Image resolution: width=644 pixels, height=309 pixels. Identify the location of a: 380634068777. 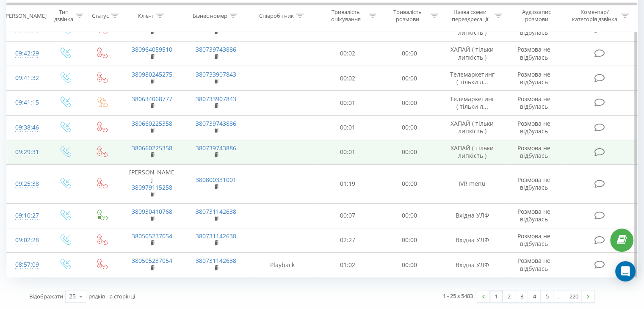
(152, 99).